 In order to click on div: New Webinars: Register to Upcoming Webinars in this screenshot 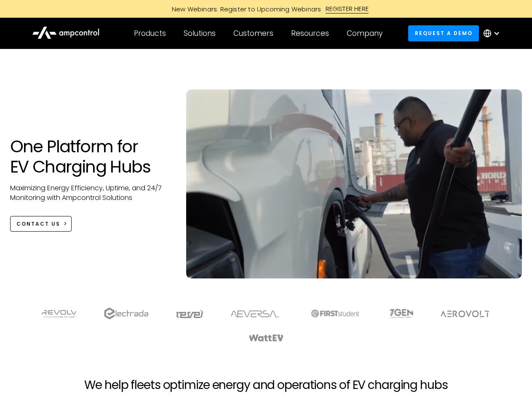, I will do `click(245, 9)`.